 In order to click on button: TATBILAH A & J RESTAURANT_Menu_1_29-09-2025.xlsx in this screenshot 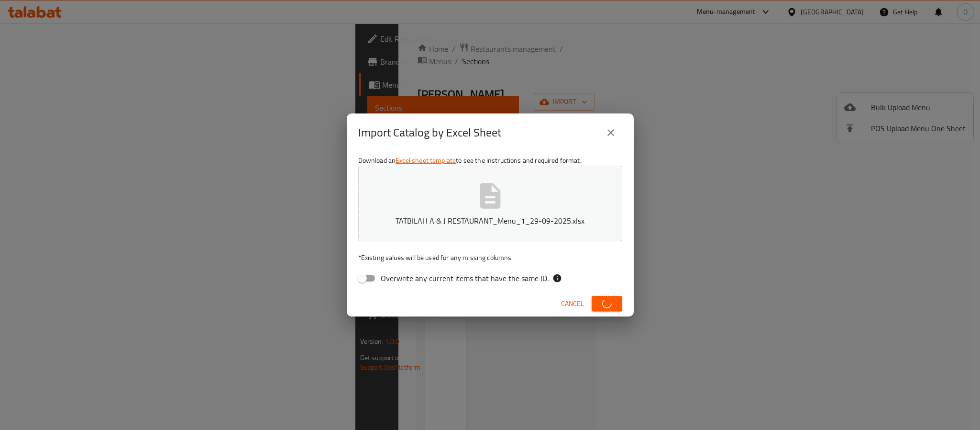, I will do `click(490, 203)`.